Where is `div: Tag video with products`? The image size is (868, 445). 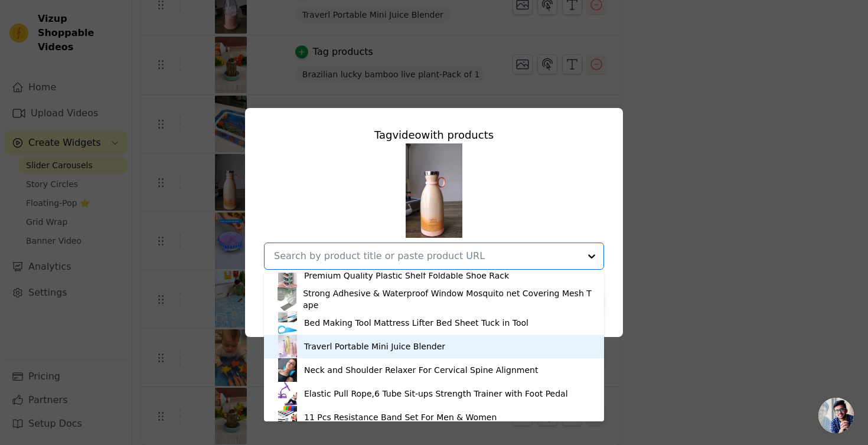 div: Tag video with products is located at coordinates (434, 135).